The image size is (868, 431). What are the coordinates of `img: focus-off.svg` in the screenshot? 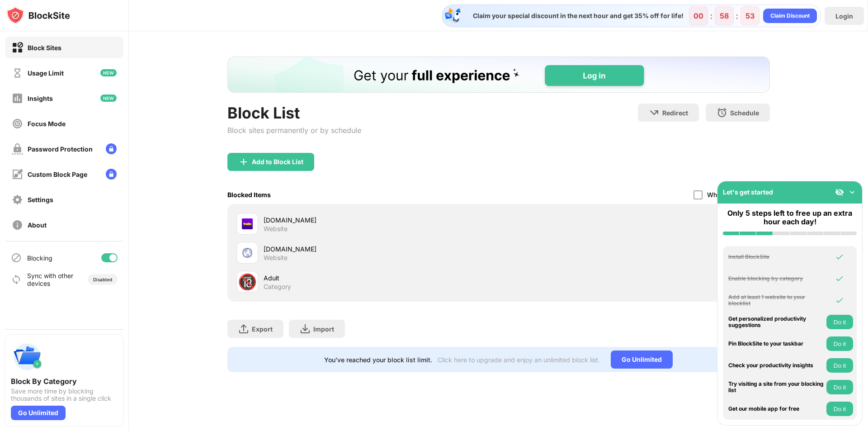 It's located at (17, 124).